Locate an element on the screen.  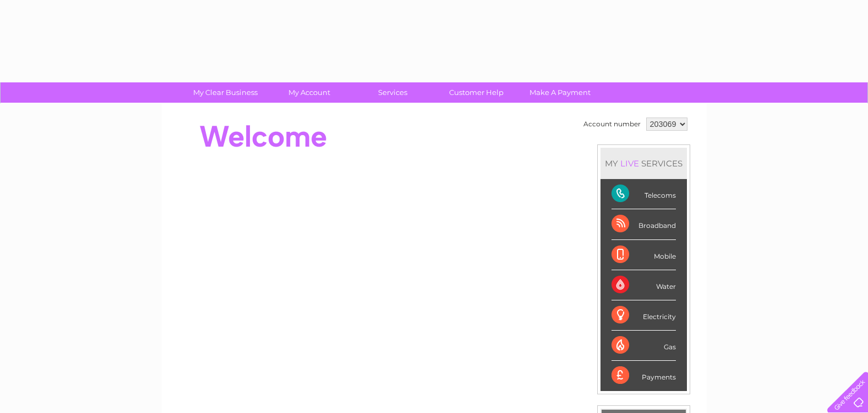
div: Water is located at coordinates (643, 285).